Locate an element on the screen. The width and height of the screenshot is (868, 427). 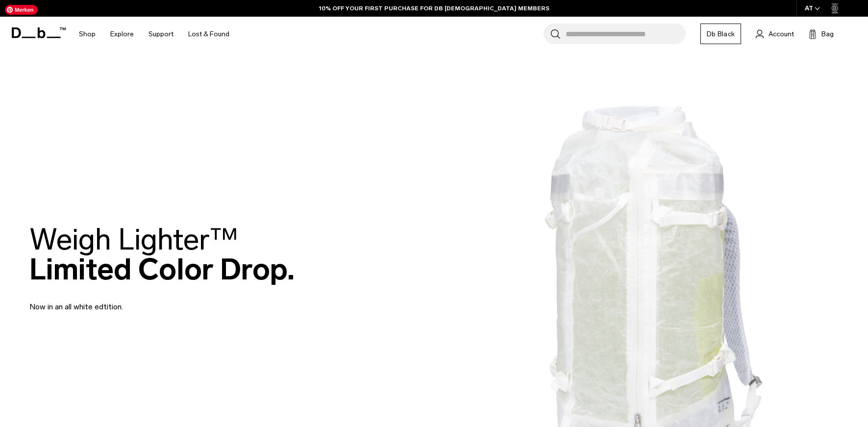
span: Weigh Lighter™ is located at coordinates (134, 239).